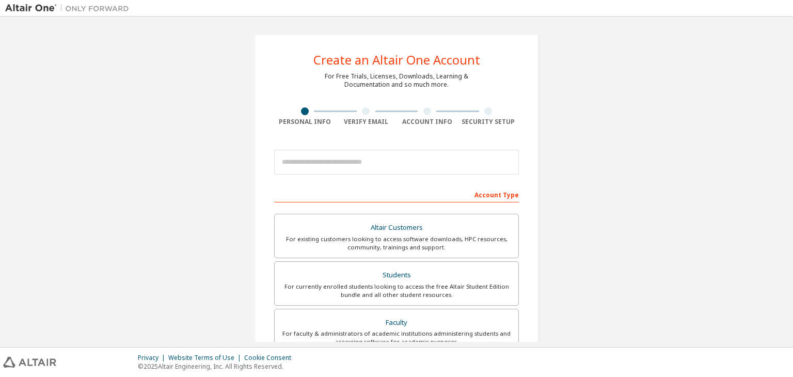 This screenshot has height=377, width=793. What do you see at coordinates (427, 122) in the screenshot?
I see `div: Account Info` at bounding box center [427, 122].